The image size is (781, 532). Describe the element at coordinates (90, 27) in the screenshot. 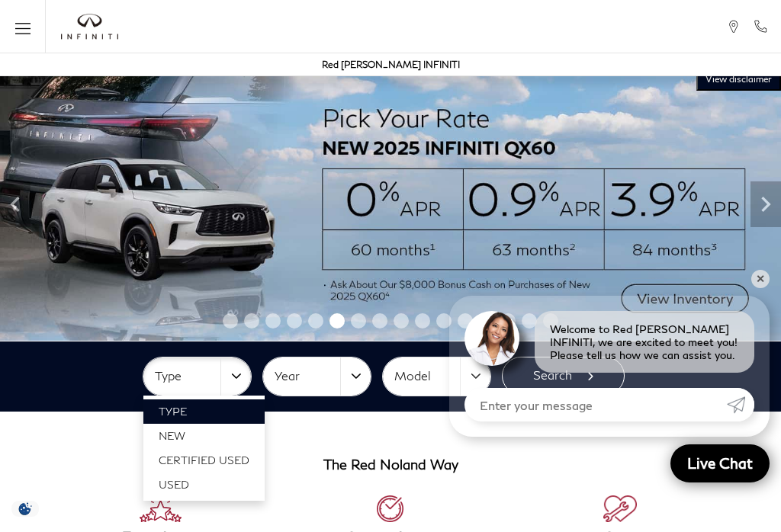

I see `img: INFINITI` at that location.